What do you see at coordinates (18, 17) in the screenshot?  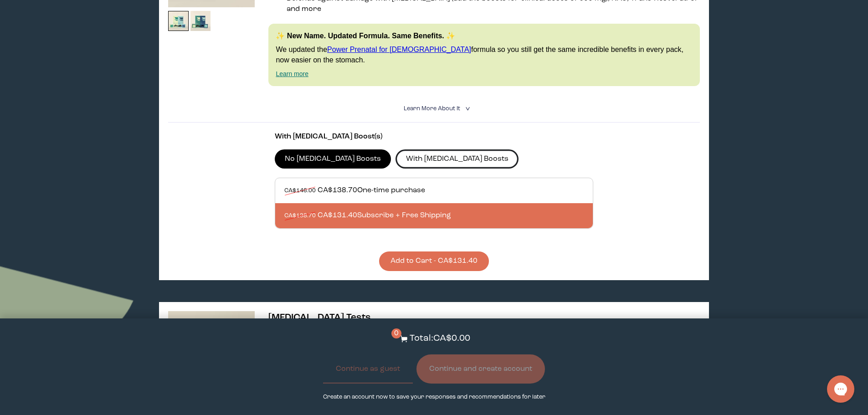 I see `button: Open gorgias live chat` at bounding box center [18, 17].